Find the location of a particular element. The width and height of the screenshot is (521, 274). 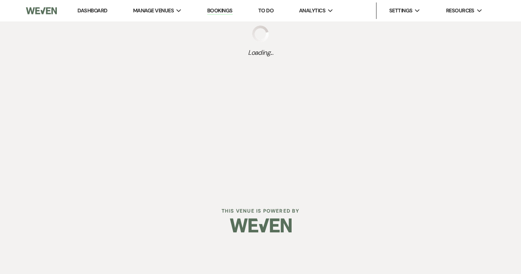

span: Manage Venues is located at coordinates (153, 11).